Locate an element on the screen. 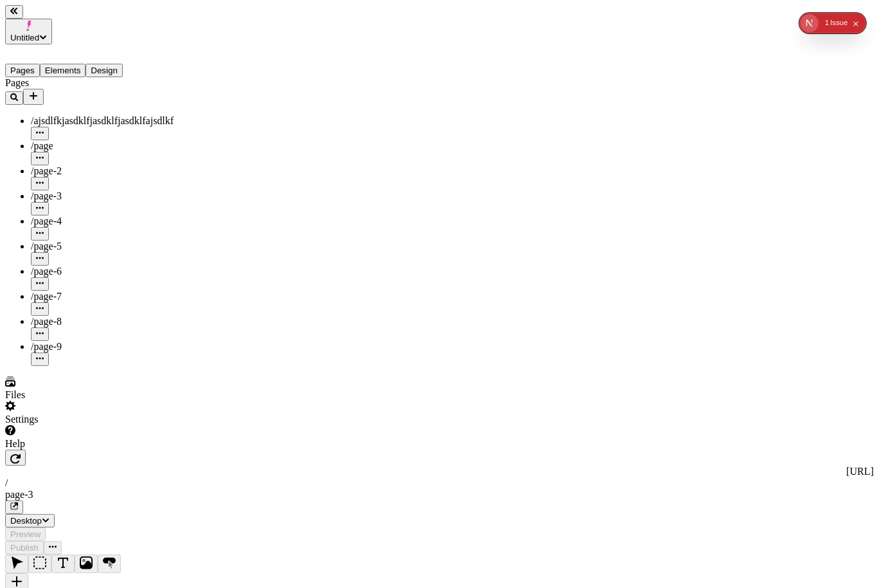 The width and height of the screenshot is (879, 588). button: Add new is located at coordinates (34, 96).